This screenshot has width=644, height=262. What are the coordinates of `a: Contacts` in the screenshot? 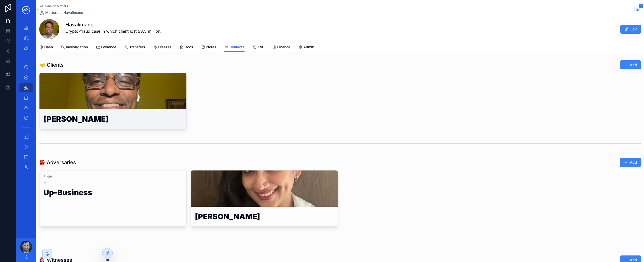 It's located at (234, 47).